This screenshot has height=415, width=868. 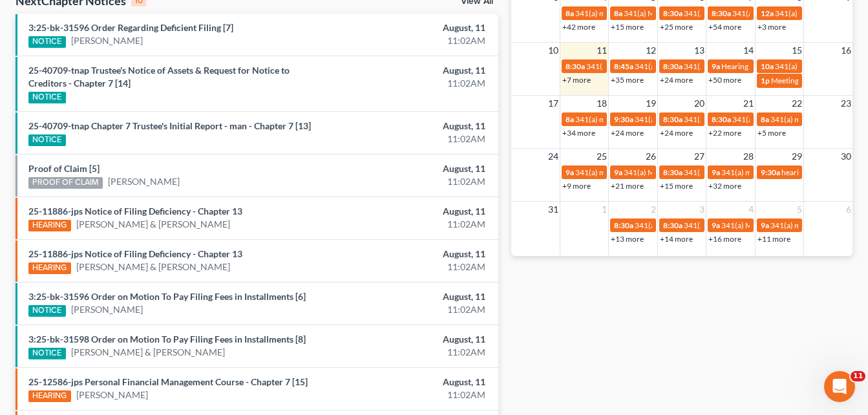 I want to click on span: 25, so click(x=601, y=157).